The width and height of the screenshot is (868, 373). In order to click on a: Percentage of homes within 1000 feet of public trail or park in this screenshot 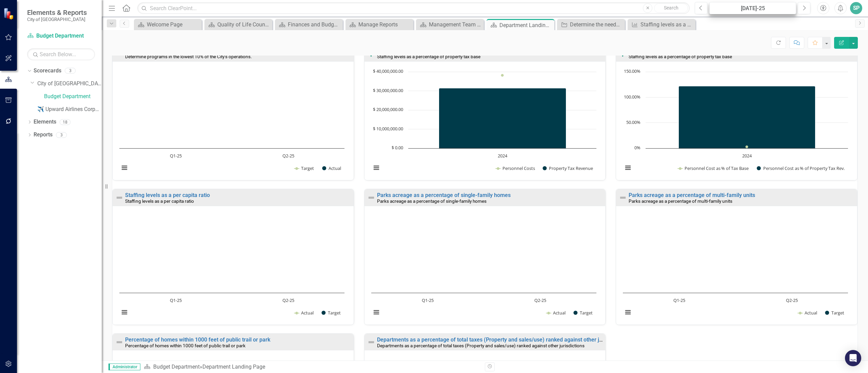, I will do `click(198, 340)`.